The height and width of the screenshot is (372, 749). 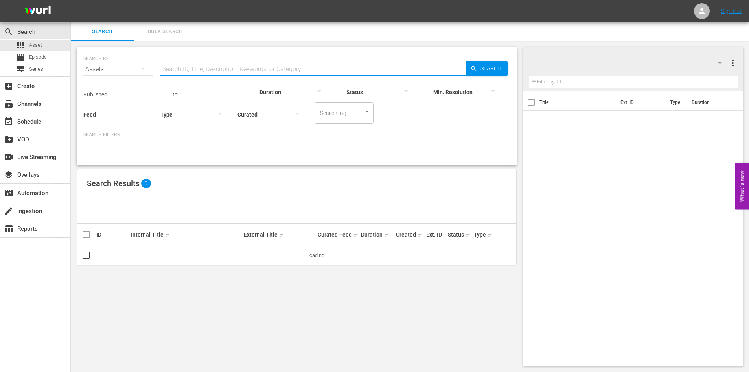 I want to click on span: Search Results, so click(x=113, y=183).